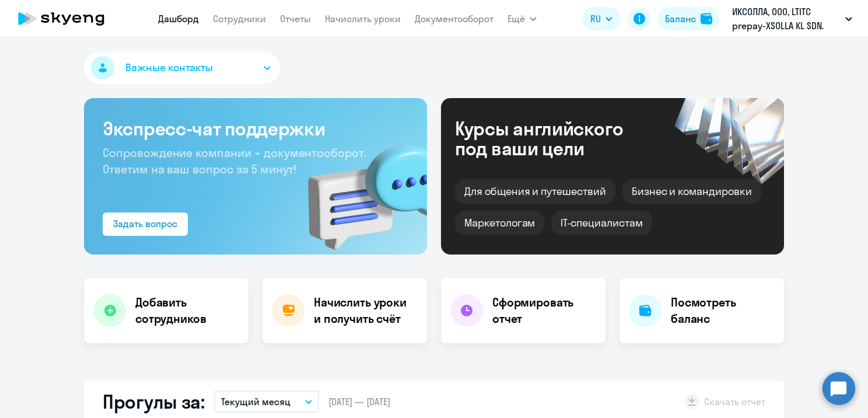 The width and height of the screenshot is (868, 418). Describe the element at coordinates (516, 19) in the screenshot. I see `span: Ещё` at that location.